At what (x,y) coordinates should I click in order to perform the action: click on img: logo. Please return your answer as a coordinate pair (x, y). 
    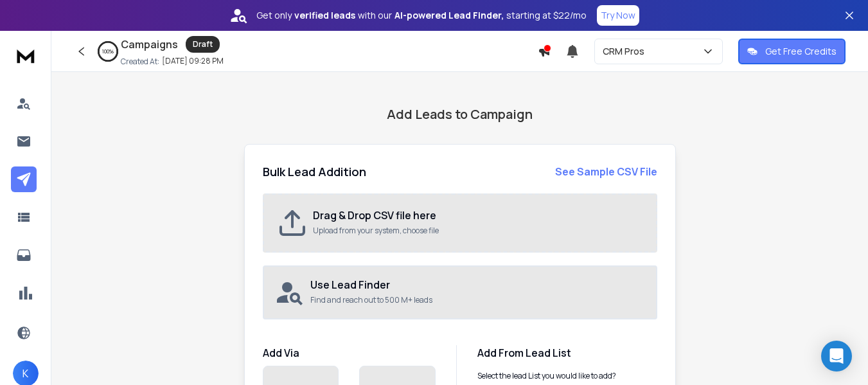
    Looking at the image, I should click on (25, 55).